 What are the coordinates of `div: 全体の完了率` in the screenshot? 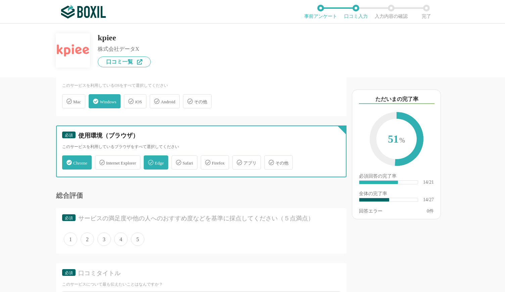 It's located at (396, 194).